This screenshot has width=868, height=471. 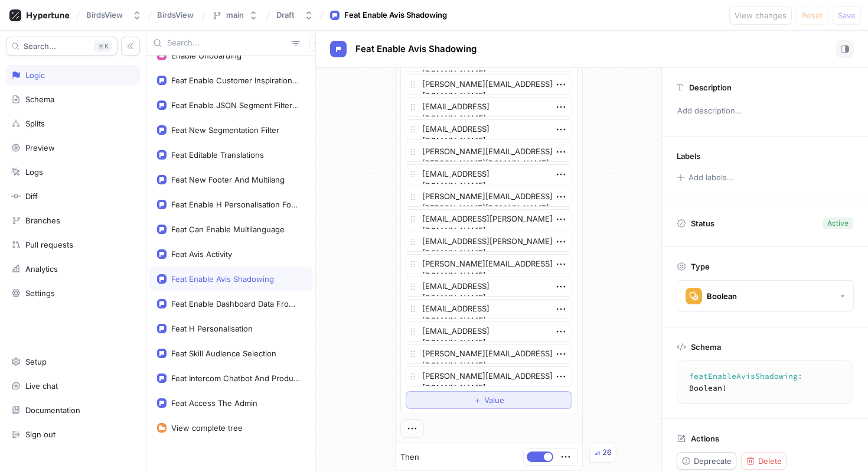 I want to click on div: Sign out, so click(x=40, y=434).